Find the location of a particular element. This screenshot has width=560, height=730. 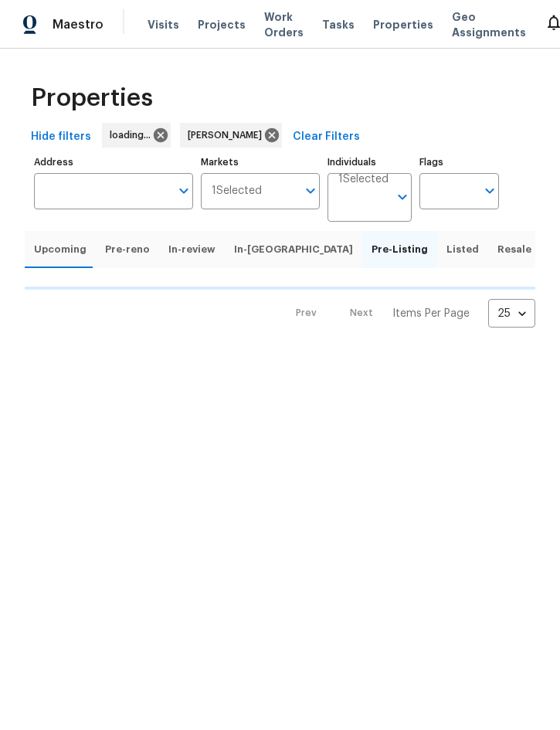

span: Resale is located at coordinates (515, 249).